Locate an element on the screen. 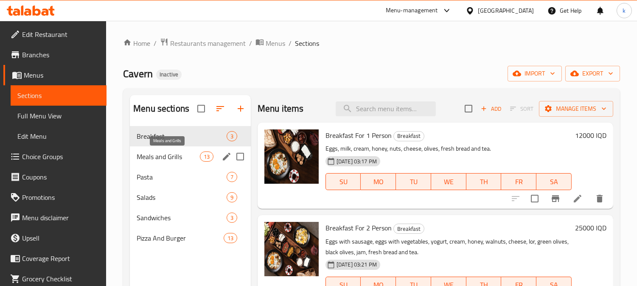 The height and width of the screenshot is (286, 637). button: FR is located at coordinates (519, 182).